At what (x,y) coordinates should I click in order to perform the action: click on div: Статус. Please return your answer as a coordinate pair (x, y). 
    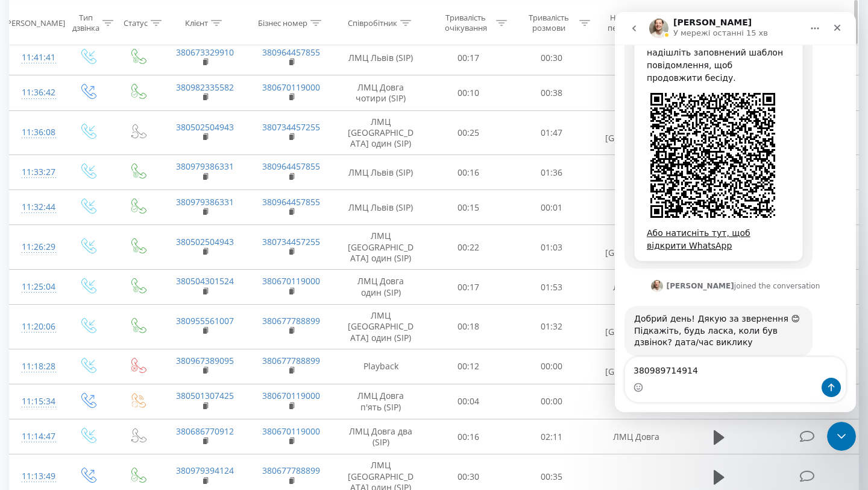
    Looking at the image, I should click on (135, 22).